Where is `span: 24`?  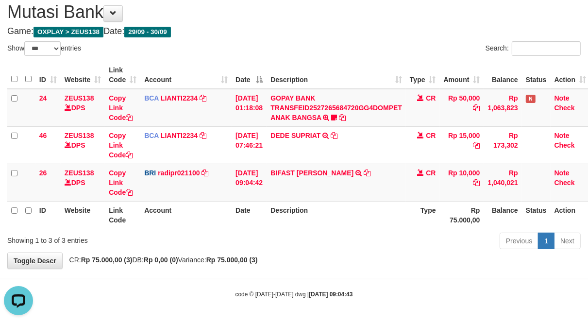 span: 24 is located at coordinates (43, 98).